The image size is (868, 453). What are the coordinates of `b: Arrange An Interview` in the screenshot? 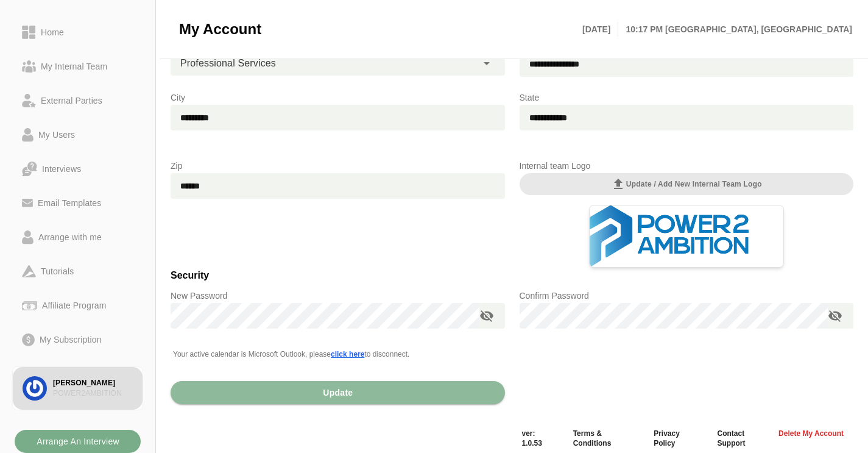 It's located at (78, 441).